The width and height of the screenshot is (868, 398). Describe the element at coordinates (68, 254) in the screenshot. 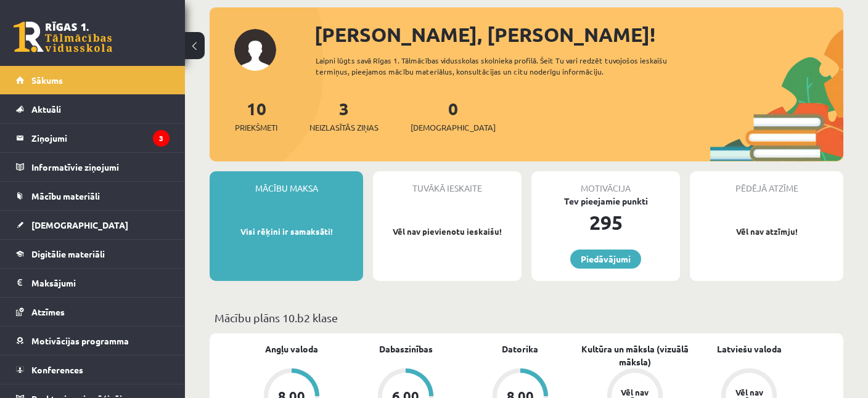

I see `span: Digitālie materiāli` at that location.